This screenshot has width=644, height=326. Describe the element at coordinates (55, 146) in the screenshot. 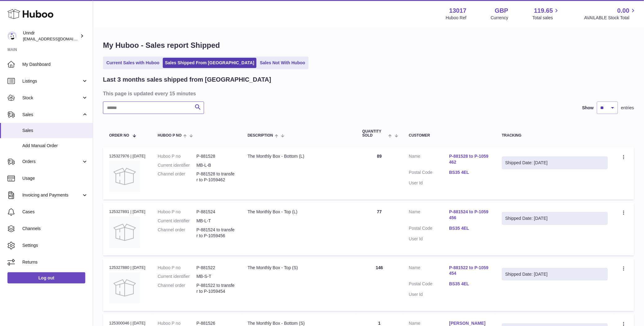

I see `span: Add Manual Order` at that location.